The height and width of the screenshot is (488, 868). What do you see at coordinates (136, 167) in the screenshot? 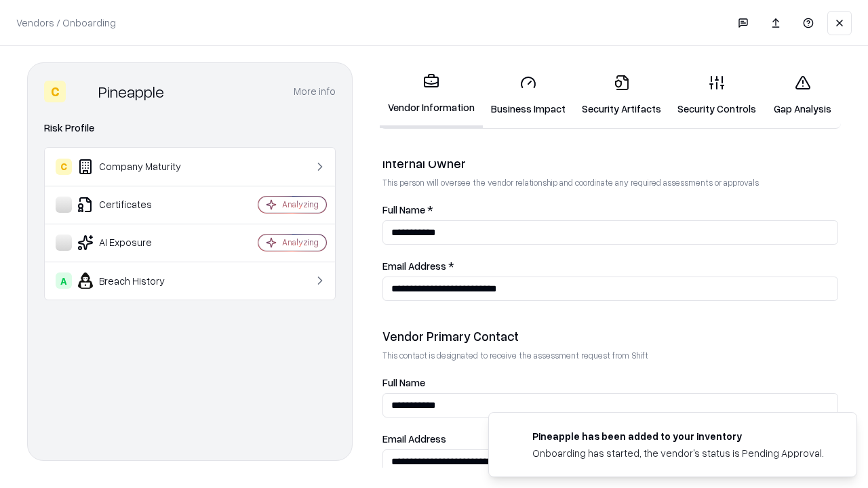
I see `div: Company Maturity` at bounding box center [136, 167].